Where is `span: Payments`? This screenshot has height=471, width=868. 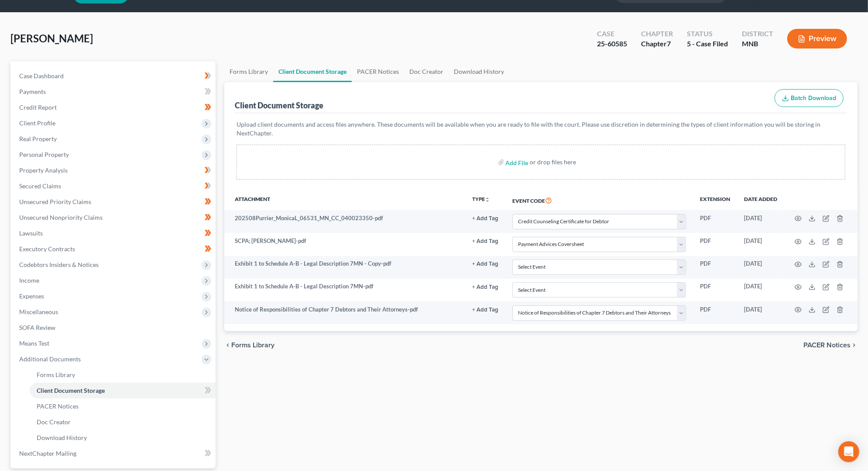 span: Payments is located at coordinates (32, 91).